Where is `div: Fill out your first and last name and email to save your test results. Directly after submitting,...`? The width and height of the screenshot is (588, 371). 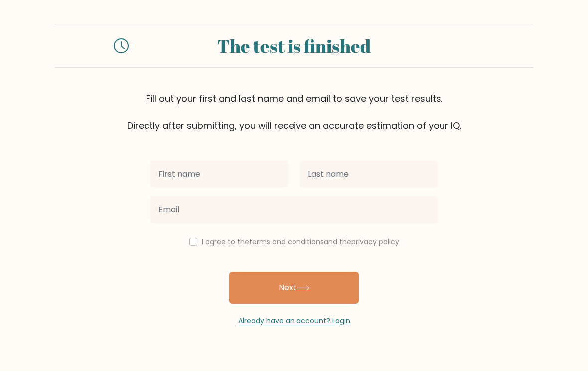 div: Fill out your first and last name and email to save your test results. Directly after submitting,... is located at coordinates (294, 112).